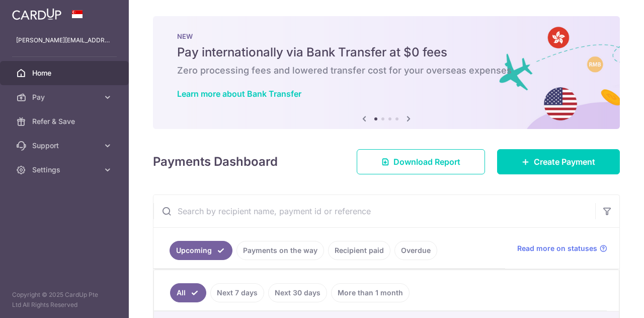  What do you see at coordinates (216, 162) in the screenshot?
I see `h4: Payments Dashboard` at bounding box center [216, 162].